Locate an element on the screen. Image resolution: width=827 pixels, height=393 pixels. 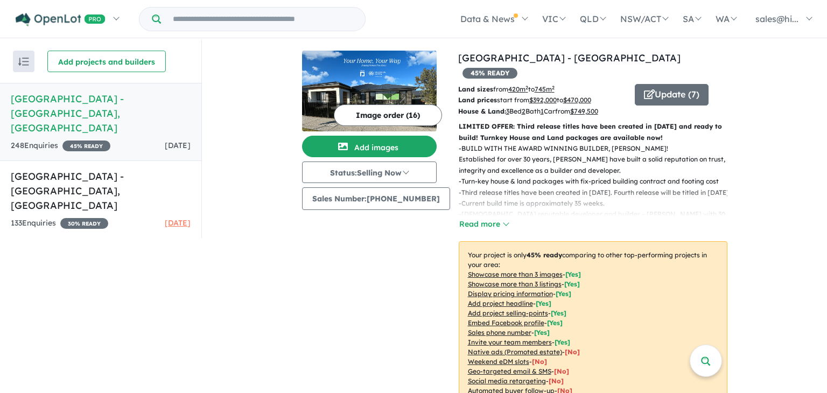
u: 1 is located at coordinates (542, 111).